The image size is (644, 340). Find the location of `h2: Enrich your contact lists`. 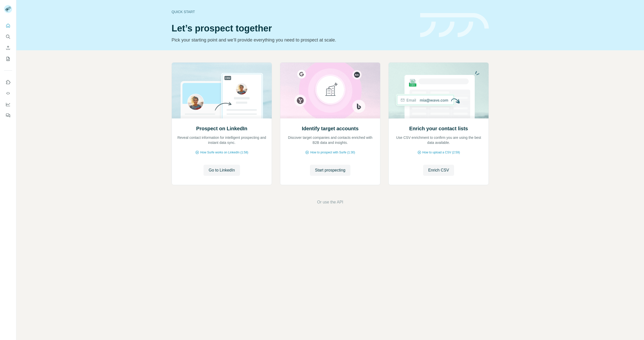

h2: Enrich your contact lists is located at coordinates (439, 129).